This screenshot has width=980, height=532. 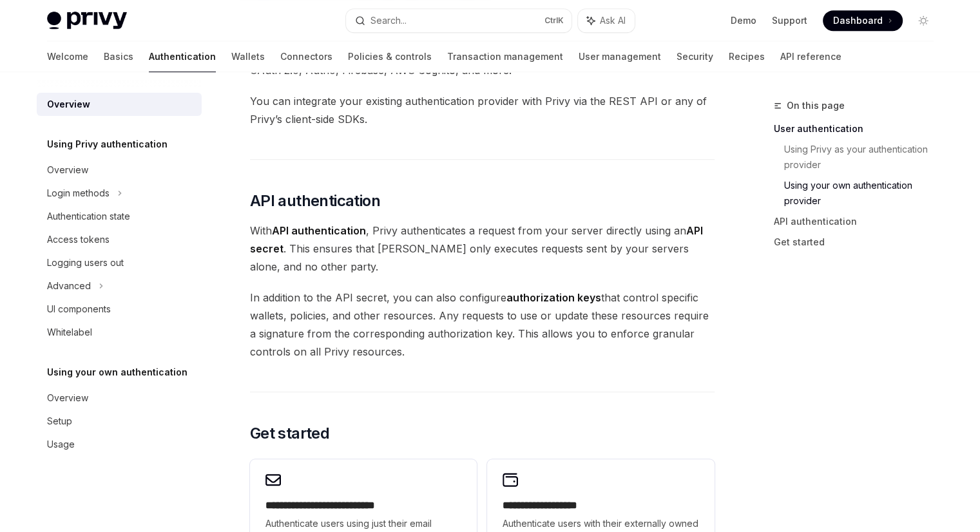 I want to click on a: Logging users out, so click(x=119, y=263).